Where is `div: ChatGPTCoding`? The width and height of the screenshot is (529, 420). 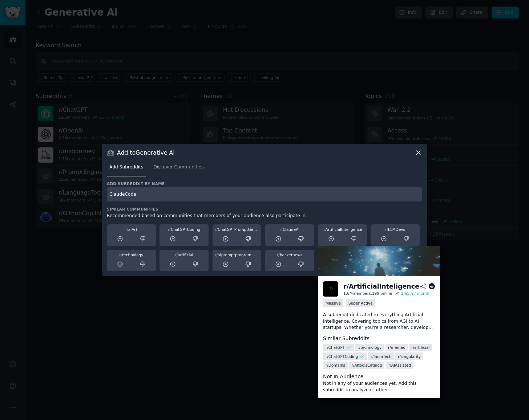 div: ChatGPTCoding is located at coordinates (184, 229).